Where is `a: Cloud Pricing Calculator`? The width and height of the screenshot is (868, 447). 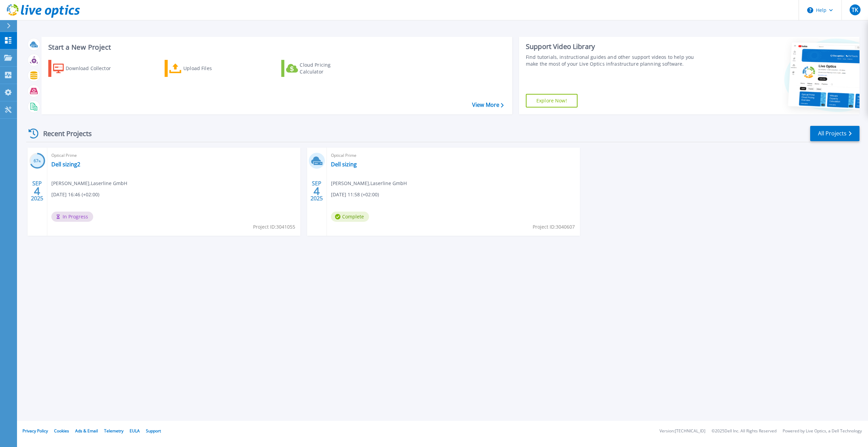
a: Cloud Pricing Calculator is located at coordinates (319, 68).